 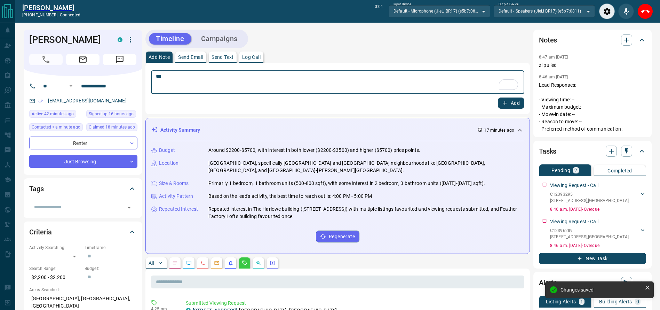 What do you see at coordinates (590, 194) in the screenshot?
I see `p: C12393295` at bounding box center [590, 194].